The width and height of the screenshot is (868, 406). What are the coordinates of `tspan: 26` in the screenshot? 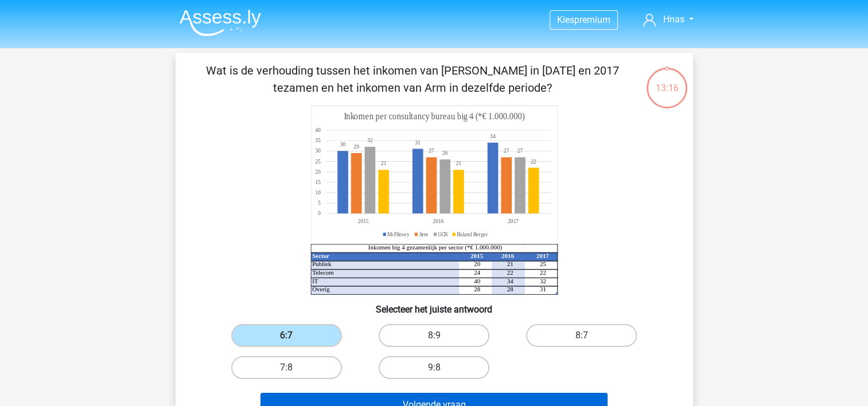 It's located at (444, 153).